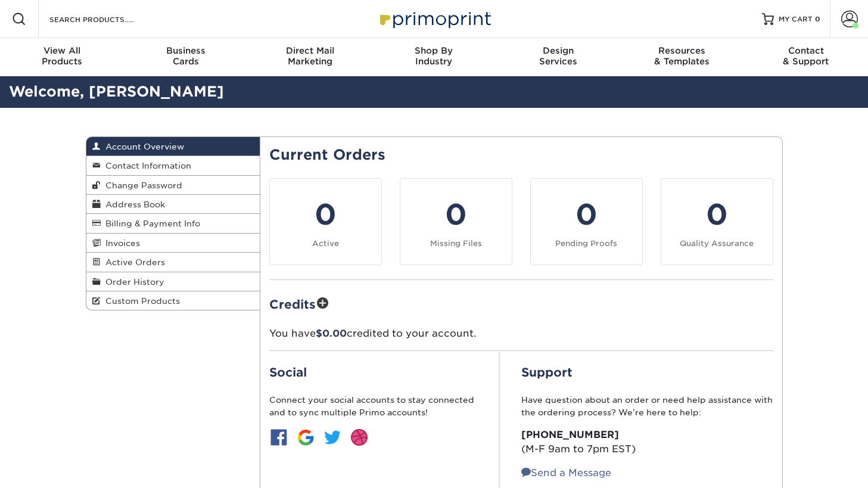 The image size is (868, 488). What do you see at coordinates (333, 438) in the screenshot?
I see `img: btn-twitter.jpg` at bounding box center [333, 438].